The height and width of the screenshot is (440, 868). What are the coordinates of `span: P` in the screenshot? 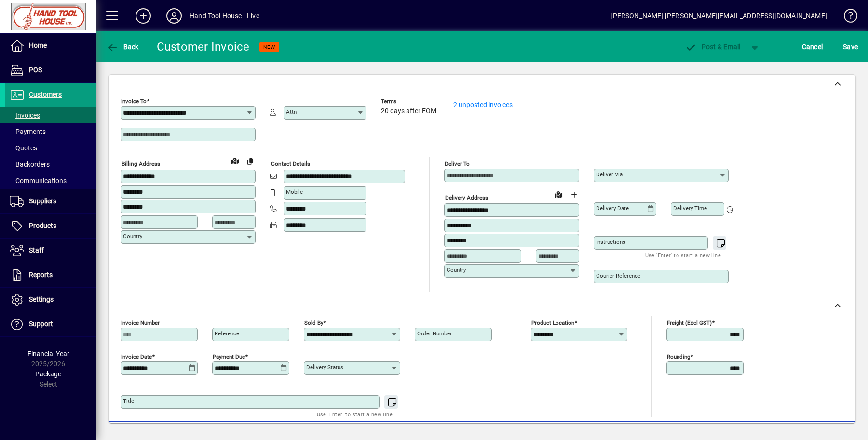 It's located at (704, 47).